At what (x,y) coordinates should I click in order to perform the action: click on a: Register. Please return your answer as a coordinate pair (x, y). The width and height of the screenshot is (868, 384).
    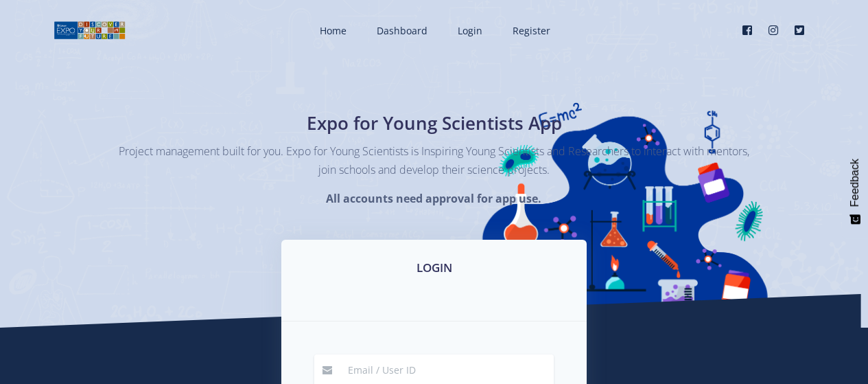
    Looking at the image, I should click on (530, 30).